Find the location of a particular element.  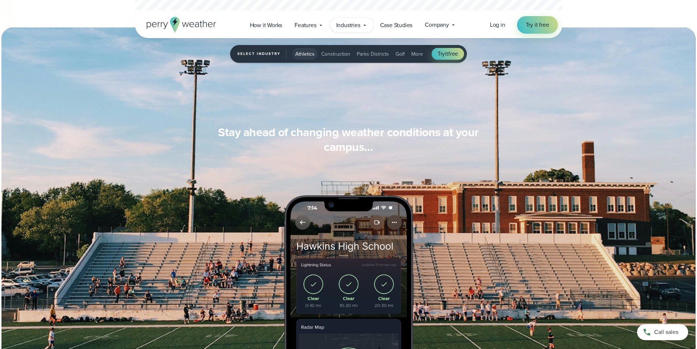

span: Company is located at coordinates (437, 25).